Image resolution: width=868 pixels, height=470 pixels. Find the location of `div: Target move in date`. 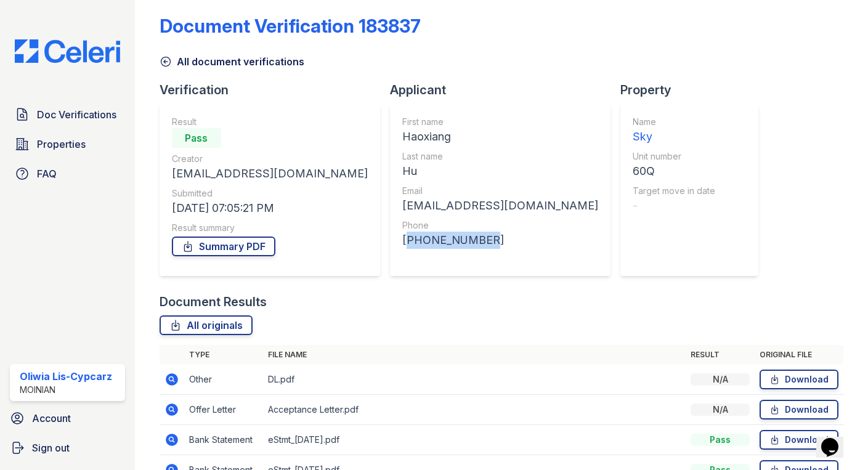

div: Target move in date is located at coordinates (674, 191).